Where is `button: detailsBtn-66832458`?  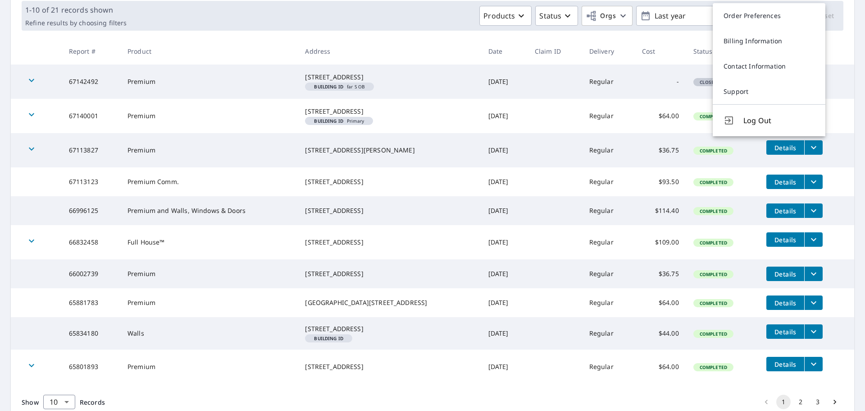 button: detailsBtn-66832458 is located at coordinates (786, 239).